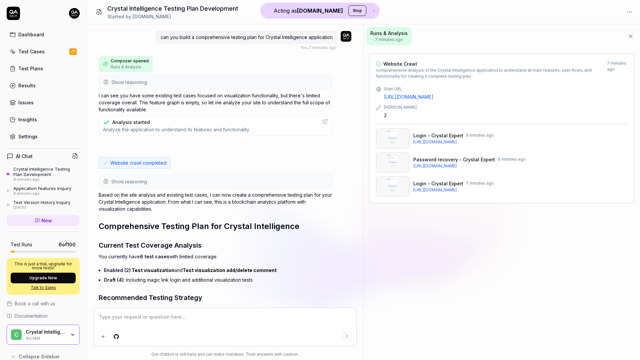 The height and width of the screenshot is (360, 640). I want to click on li: : Including magic link login and additional visualization tests, so click(218, 280).